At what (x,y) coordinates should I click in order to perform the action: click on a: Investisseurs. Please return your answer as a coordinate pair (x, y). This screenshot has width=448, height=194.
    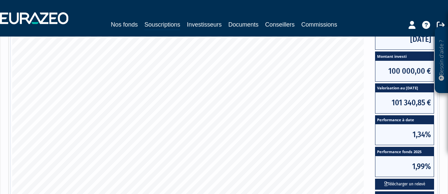
    Looking at the image, I should click on (204, 25).